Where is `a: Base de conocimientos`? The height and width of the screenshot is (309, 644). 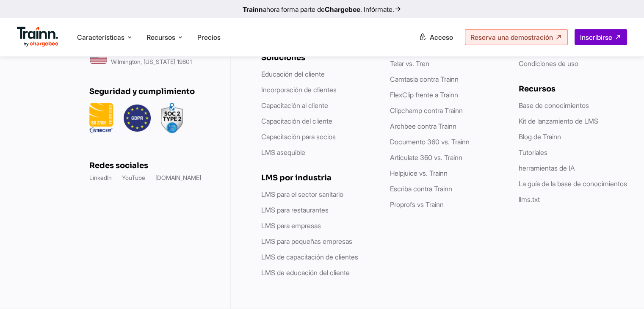
a: Base de conocimientos is located at coordinates (553, 105).